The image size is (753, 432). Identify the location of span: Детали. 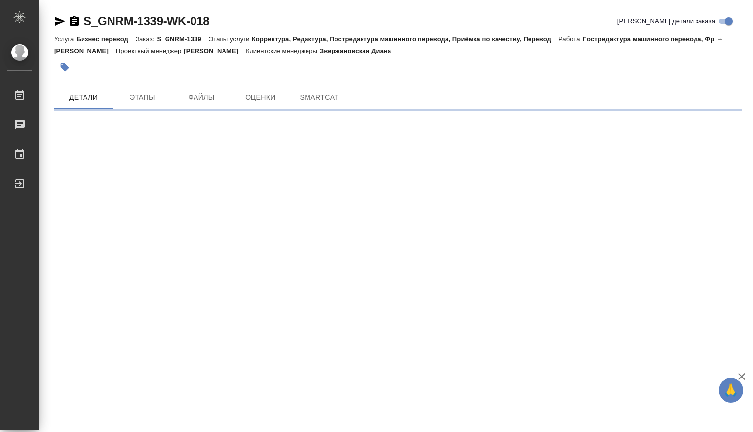
(83, 97).